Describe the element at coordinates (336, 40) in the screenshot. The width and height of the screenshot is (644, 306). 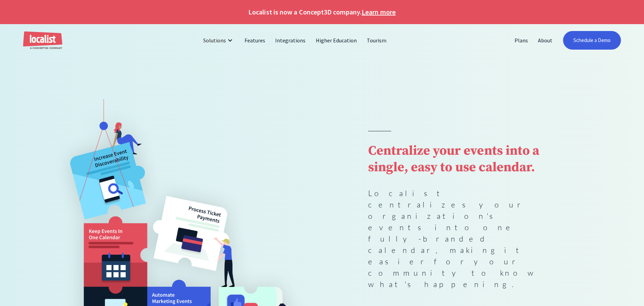
I see `a: Higher Education` at that location.